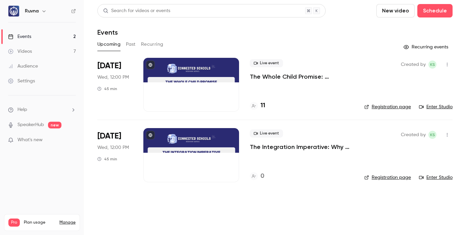 This screenshot has width=466, height=235. What do you see at coordinates (115, 155) in the screenshot?
I see `div: Nov 19 Wed, 1:00 PM (America/New York)` at bounding box center [115, 155].